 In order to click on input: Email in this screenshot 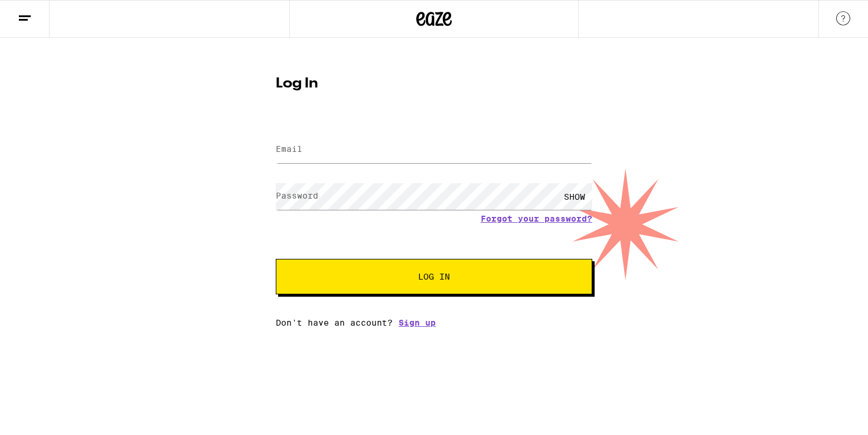, I will do `click(434, 149)`.